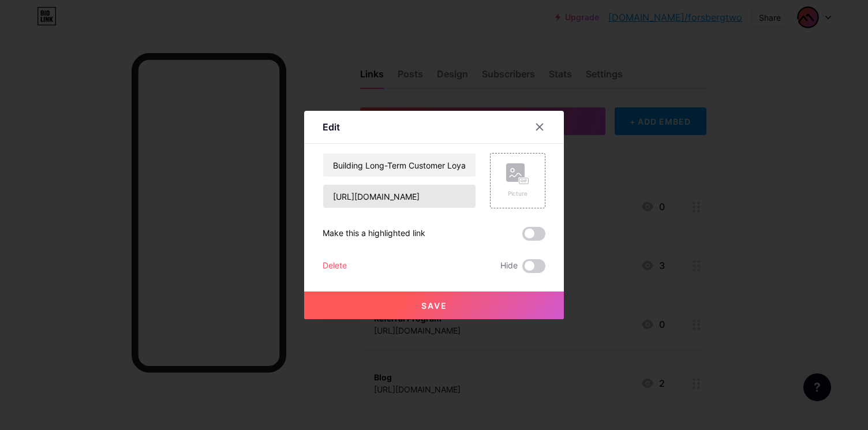 This screenshot has width=868, height=430. Describe the element at coordinates (434, 305) in the screenshot. I see `button: Save` at that location.